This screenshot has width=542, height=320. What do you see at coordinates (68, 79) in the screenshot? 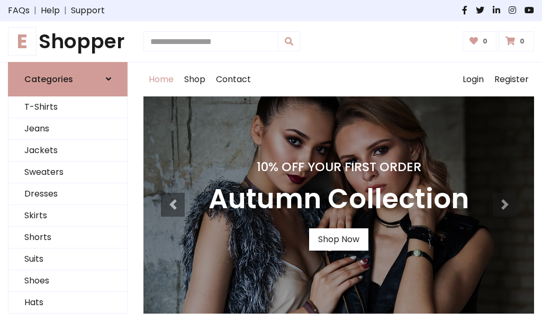
I see `a: Categories` at bounding box center [68, 79].